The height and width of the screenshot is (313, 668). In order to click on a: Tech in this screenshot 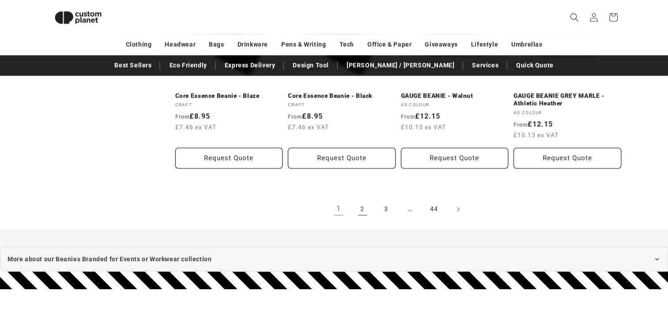, I will do `click(346, 44)`.